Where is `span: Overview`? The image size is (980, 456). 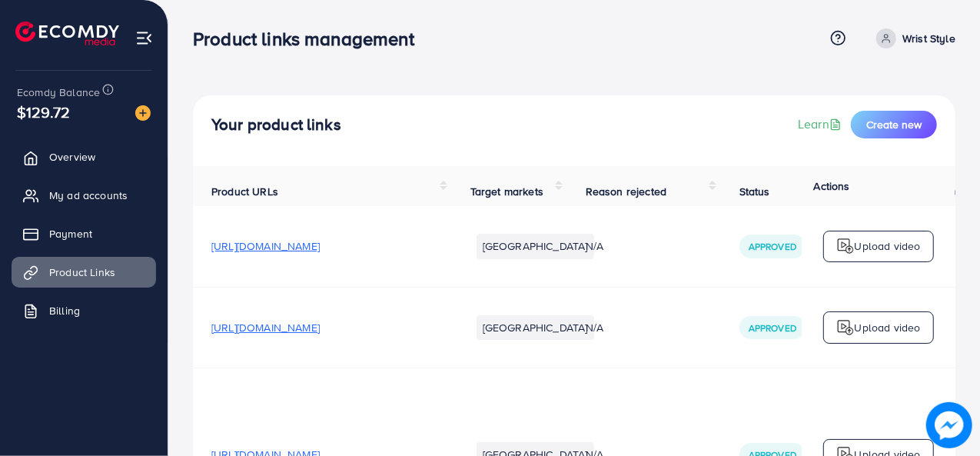
span: Overview is located at coordinates (72, 157).